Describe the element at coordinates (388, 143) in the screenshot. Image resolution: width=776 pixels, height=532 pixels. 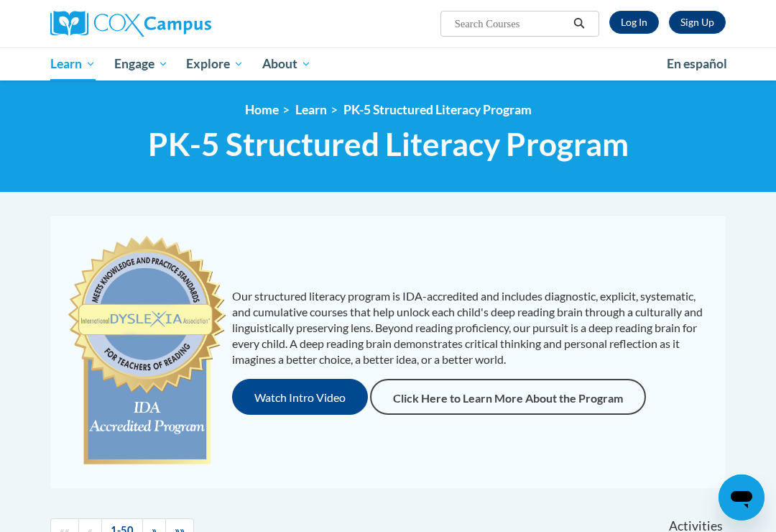
I see `span: PK-5 Structured Literacy Program` at that location.